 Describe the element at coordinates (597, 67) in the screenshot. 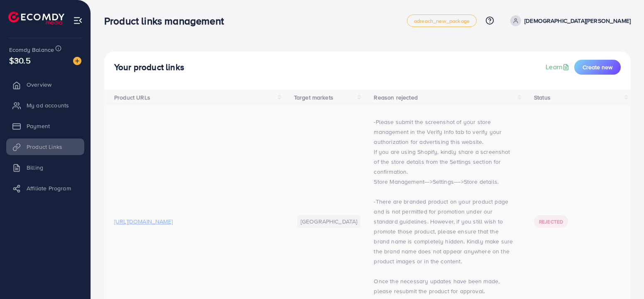

I see `span: Create new` at that location.